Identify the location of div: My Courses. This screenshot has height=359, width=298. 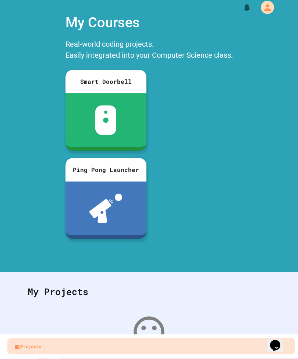
(149, 22).